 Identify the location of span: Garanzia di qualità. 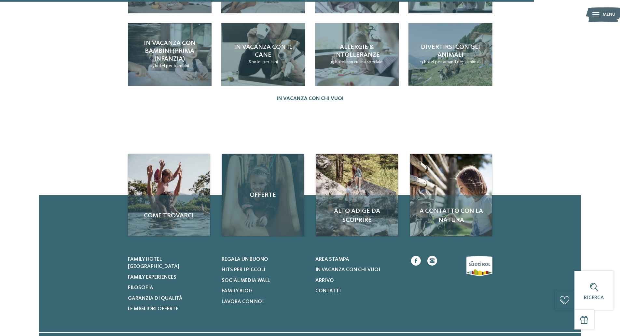
(155, 298).